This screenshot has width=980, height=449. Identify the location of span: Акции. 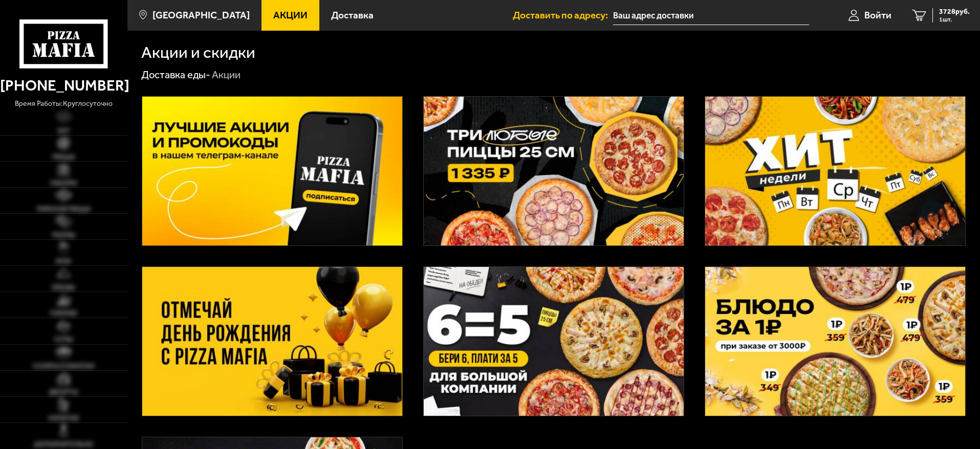
(290, 15).